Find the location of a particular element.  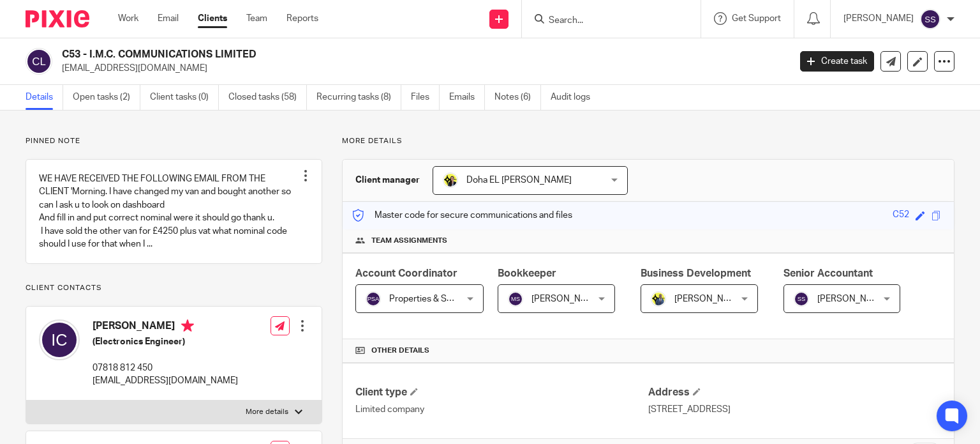

a: Details is located at coordinates (44, 97).